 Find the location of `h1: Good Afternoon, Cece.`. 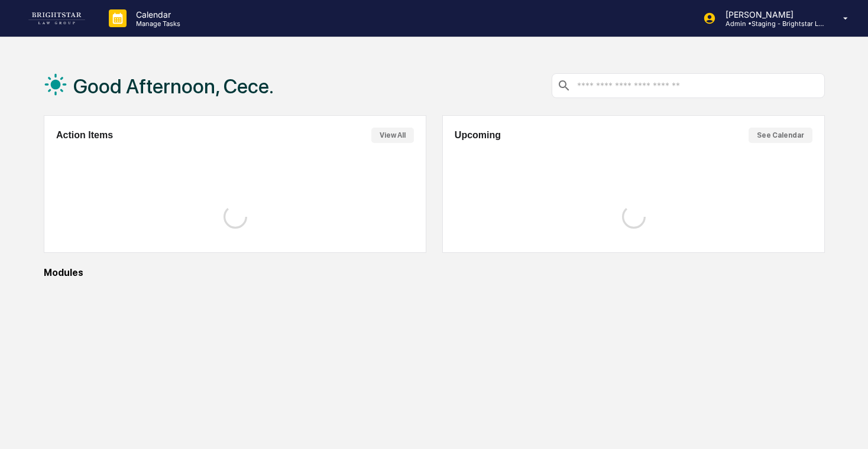

h1: Good Afternoon, Cece. is located at coordinates (173, 86).